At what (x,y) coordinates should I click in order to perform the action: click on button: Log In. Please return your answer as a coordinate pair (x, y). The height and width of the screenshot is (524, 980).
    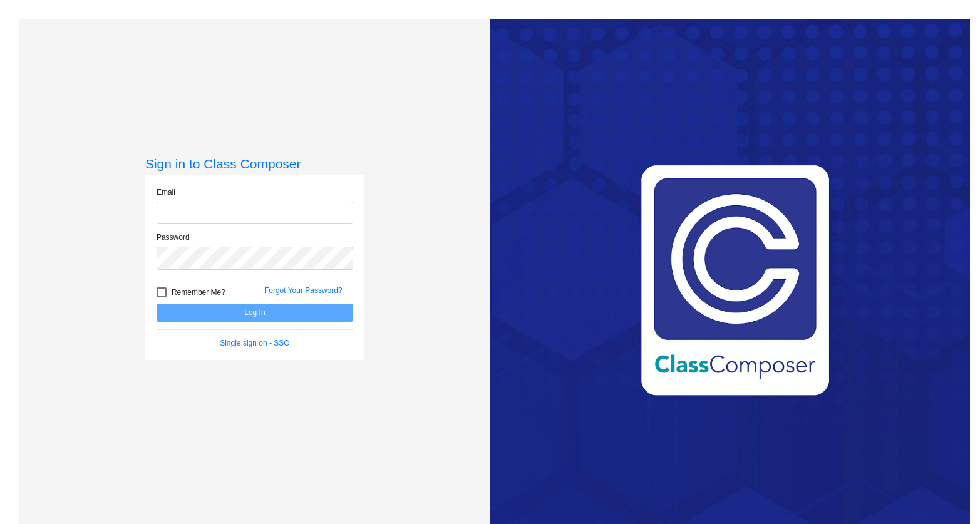
    Looking at the image, I should click on (255, 312).